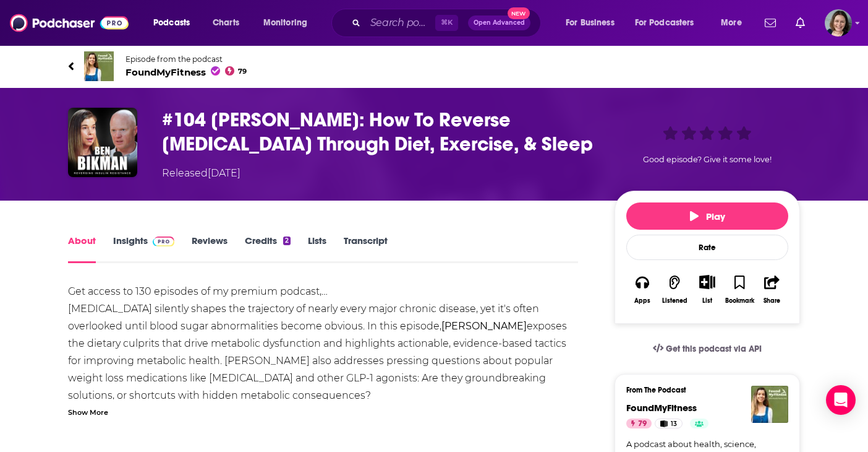 This screenshot has width=868, height=452. I want to click on div: Show More ButtonList, so click(707, 289).